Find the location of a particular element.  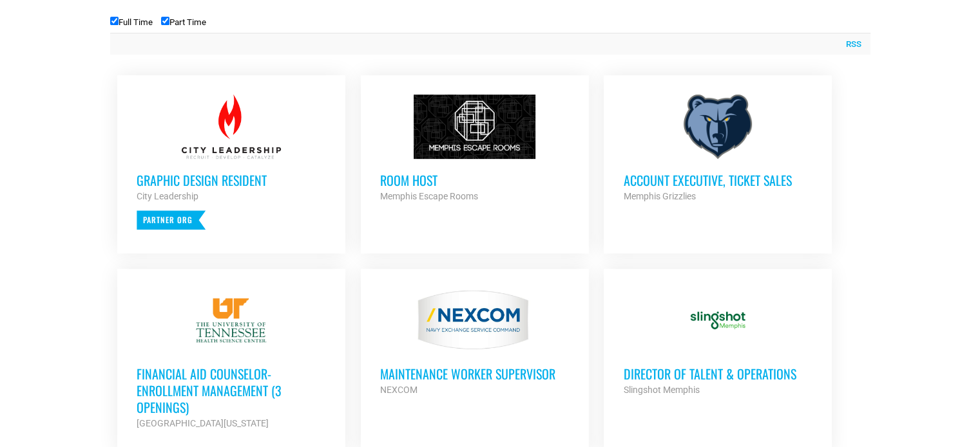

strong: City Leadership is located at coordinates (168, 197).